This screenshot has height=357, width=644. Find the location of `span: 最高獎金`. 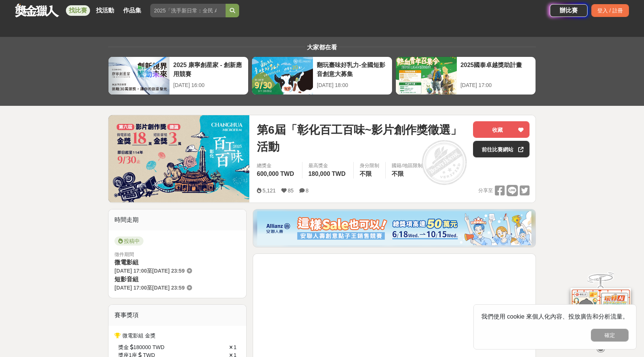

span: 最高獎金 is located at coordinates (328, 165).